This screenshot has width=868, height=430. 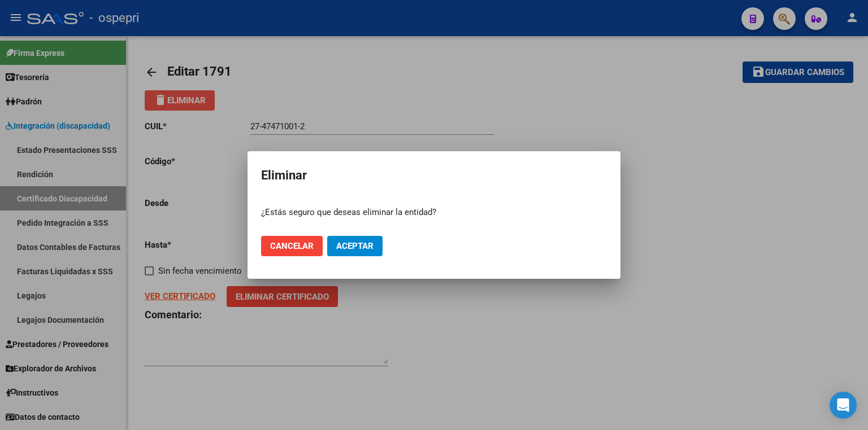 I want to click on button: Cancelar, so click(x=292, y=246).